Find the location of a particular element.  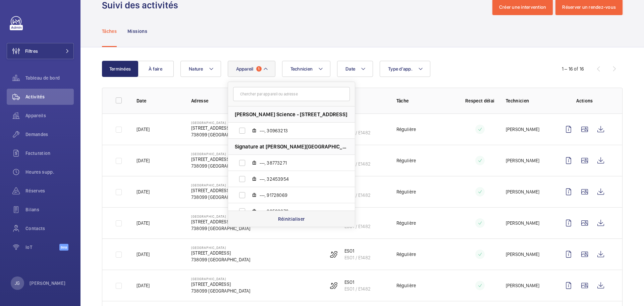

span: Demandes is located at coordinates (50, 134).